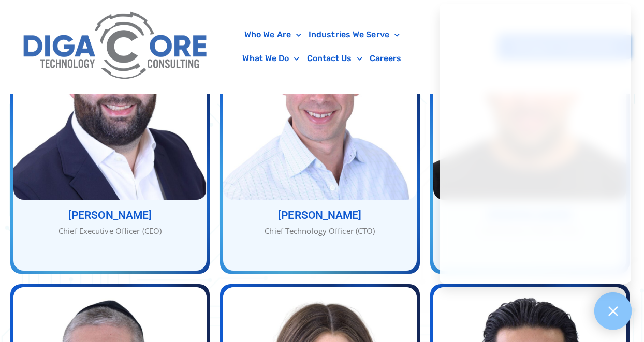  Describe the element at coordinates (386, 58) in the screenshot. I see `a: Careers` at that location.